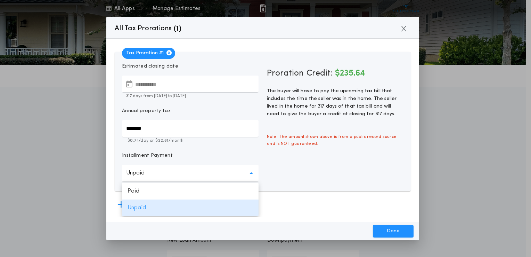 The height and width of the screenshot is (257, 531). What do you see at coordinates (190, 199) in the screenshot?
I see `ul: Unpaid` at bounding box center [190, 199].